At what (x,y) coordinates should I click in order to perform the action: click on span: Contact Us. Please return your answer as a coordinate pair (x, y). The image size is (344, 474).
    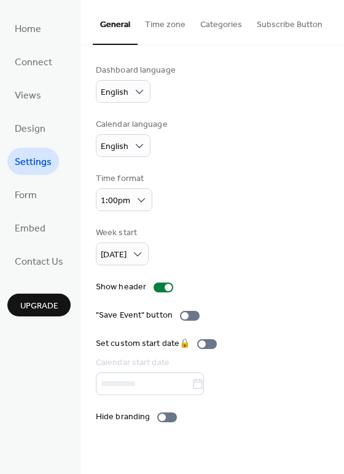
    Looking at the image, I should click on (39, 262).